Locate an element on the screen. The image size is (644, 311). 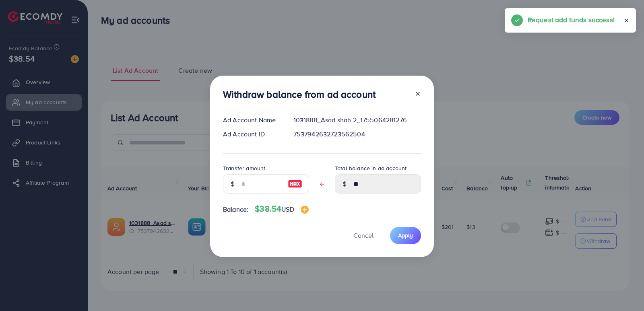
div: Ad Account Name is located at coordinates (251, 120).